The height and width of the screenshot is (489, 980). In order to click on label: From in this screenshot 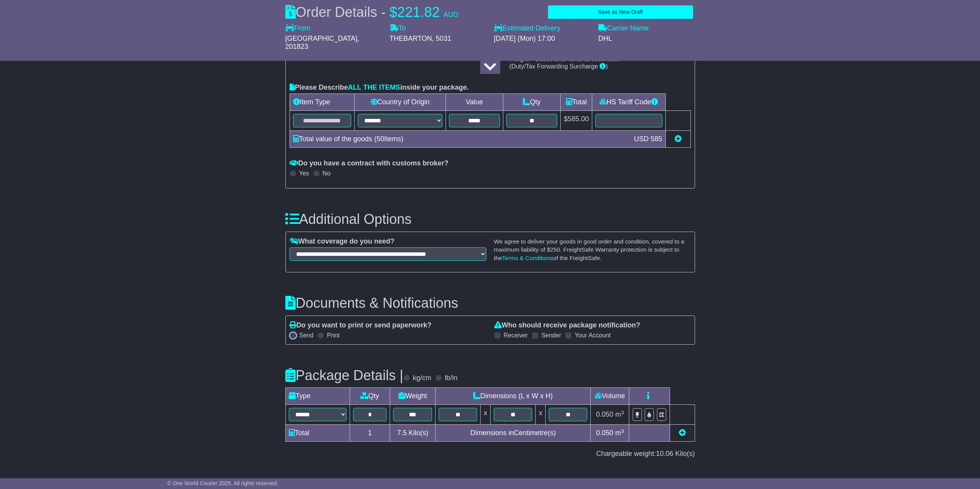, I will do `click(298, 28)`.